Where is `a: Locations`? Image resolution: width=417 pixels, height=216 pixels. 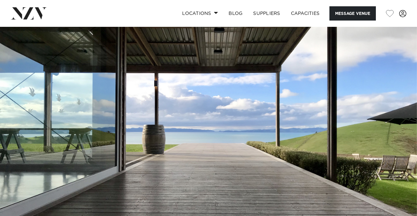
a: Locations is located at coordinates (200, 13).